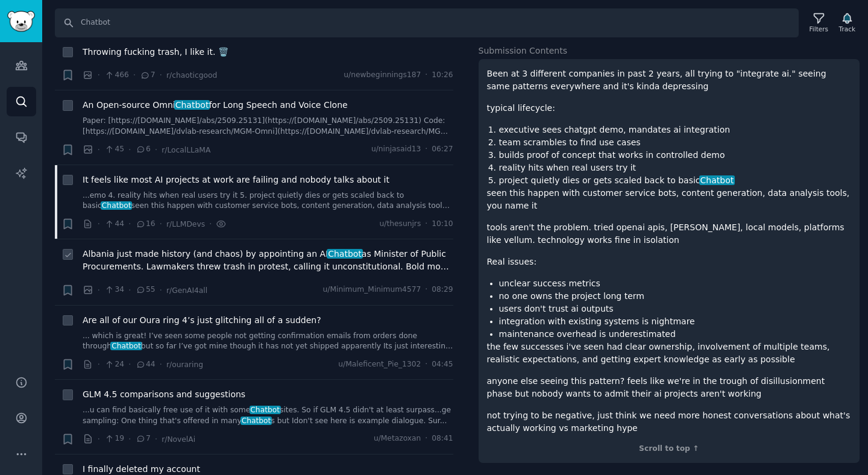 This screenshot has width=868, height=475. Describe the element at coordinates (192, 75) in the screenshot. I see `span: r/chaoticgood` at that location.